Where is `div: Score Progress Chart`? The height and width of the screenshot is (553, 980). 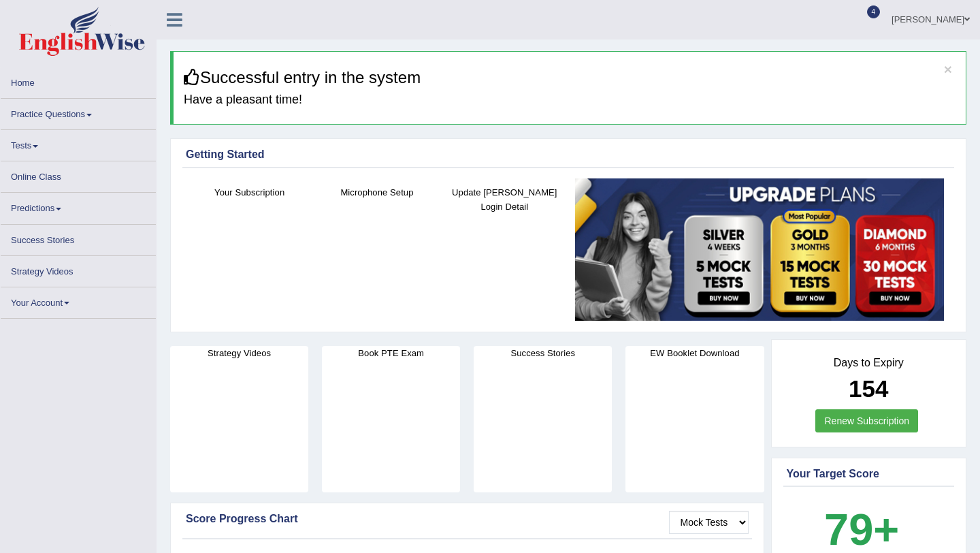
div: Score Progress Chart is located at coordinates (467, 518).